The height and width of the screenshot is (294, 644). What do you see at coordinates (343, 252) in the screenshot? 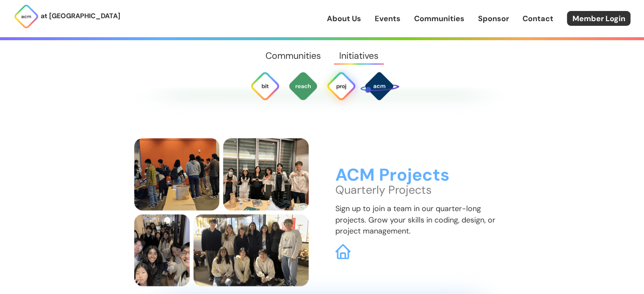
I see `a: ACM Projects Website` at bounding box center [343, 252].